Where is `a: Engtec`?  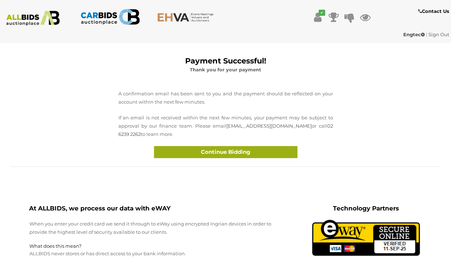
a: Engtec is located at coordinates (414, 34).